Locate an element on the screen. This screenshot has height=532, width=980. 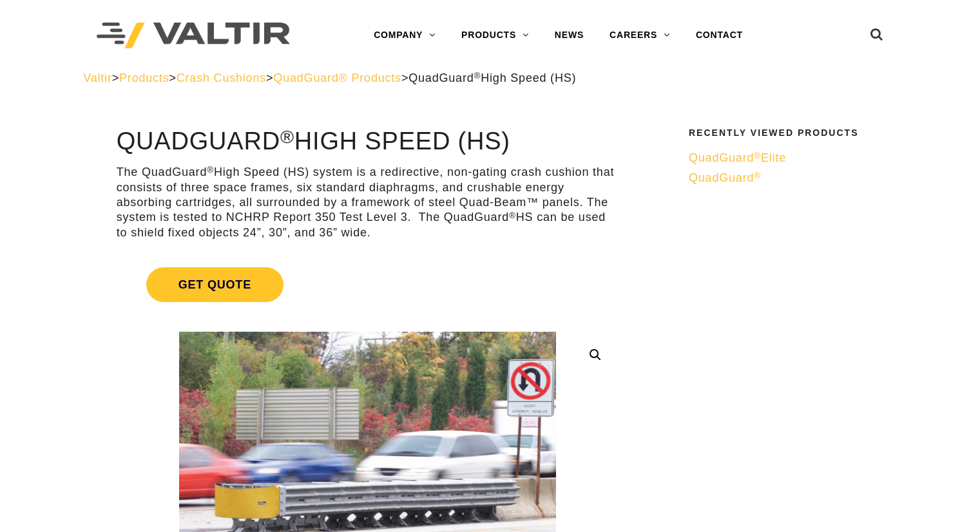
span: QuadGuard® Products is located at coordinates (337, 78).